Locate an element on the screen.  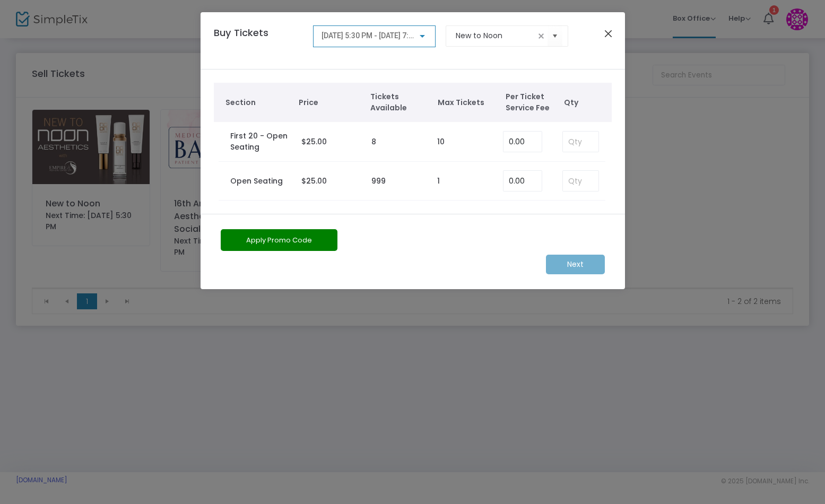
label: 8 is located at coordinates (374, 141).